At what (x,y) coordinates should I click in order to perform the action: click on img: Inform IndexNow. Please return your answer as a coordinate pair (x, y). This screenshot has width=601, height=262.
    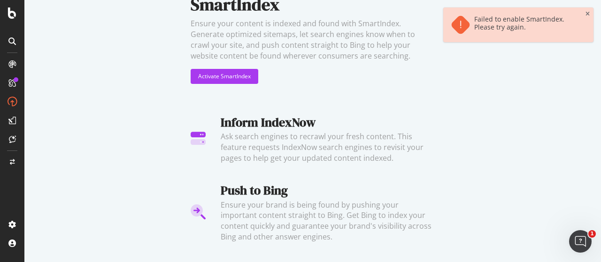
    Looking at the image, I should click on (198, 139).